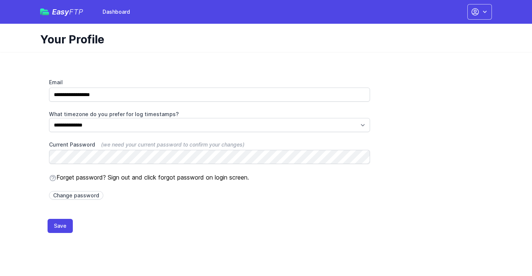 This screenshot has height=276, width=532. Describe the element at coordinates (62, 12) in the screenshot. I see `a: EasyFTP` at that location.